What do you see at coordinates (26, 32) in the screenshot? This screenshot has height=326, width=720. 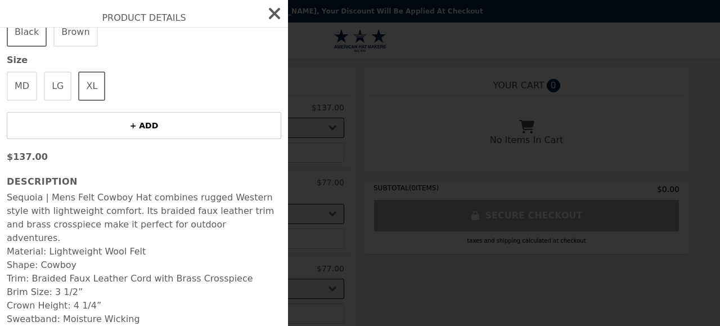 I see `button: Black` at bounding box center [26, 32].